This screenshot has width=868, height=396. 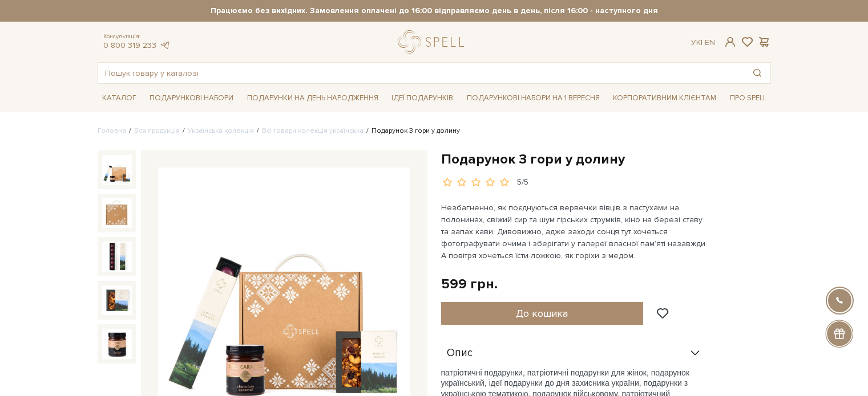 What do you see at coordinates (757, 73) in the screenshot?
I see `button: Пошук товару у каталозі` at bounding box center [757, 73].